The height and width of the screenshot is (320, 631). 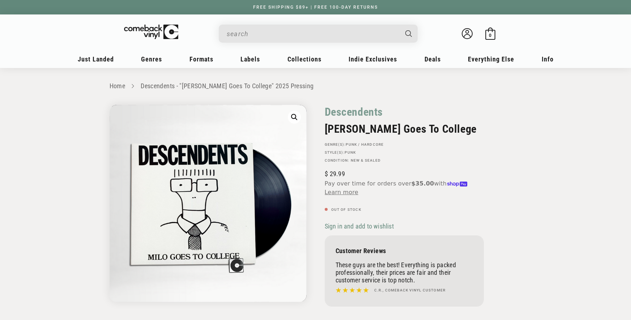 What do you see at coordinates (354, 112) in the screenshot?
I see `a: Descendents` at bounding box center [354, 112].